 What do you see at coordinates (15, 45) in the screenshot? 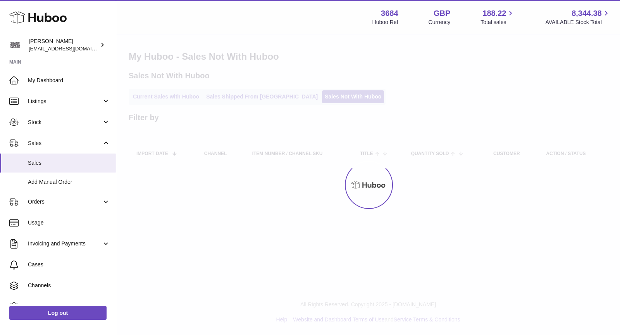
I see `img: theinternationalventure@gmail.com` at bounding box center [15, 45].